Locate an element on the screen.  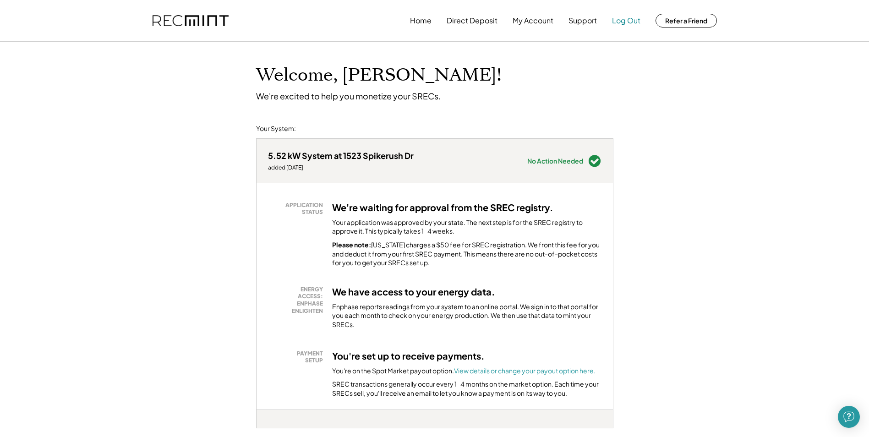
div: No Action Needed is located at coordinates (555, 161).